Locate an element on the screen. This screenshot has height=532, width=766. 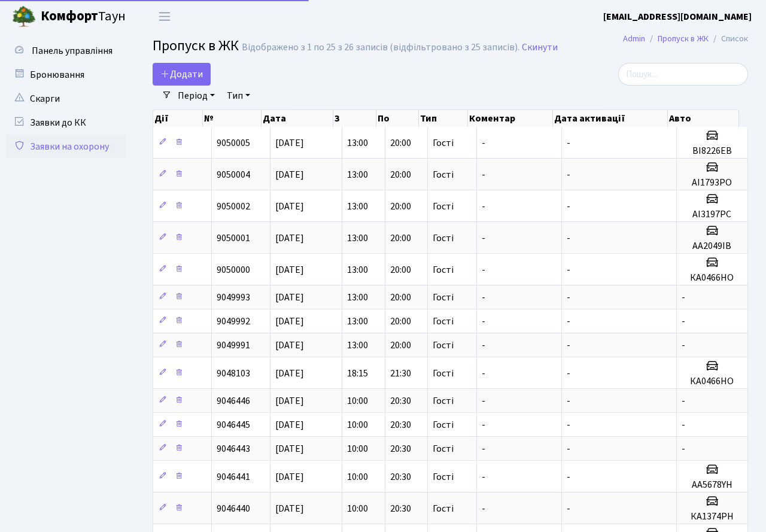
span: 9049993 is located at coordinates (234, 297).